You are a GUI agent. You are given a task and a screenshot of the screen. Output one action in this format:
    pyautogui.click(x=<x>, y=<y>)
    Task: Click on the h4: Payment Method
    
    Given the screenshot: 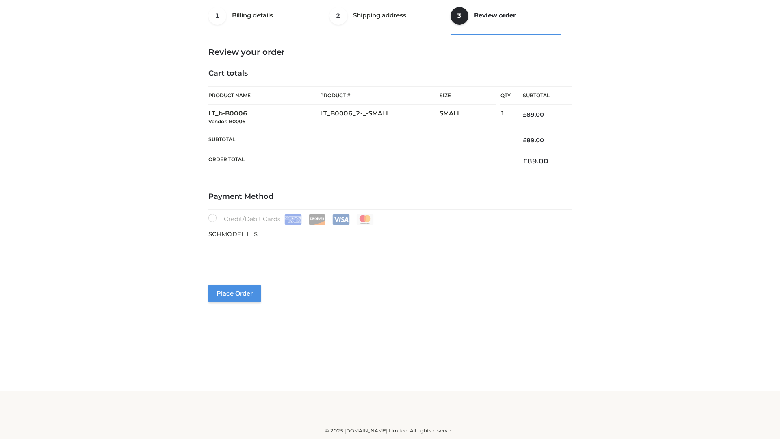 What is the action you would take?
    pyautogui.click(x=390, y=197)
    